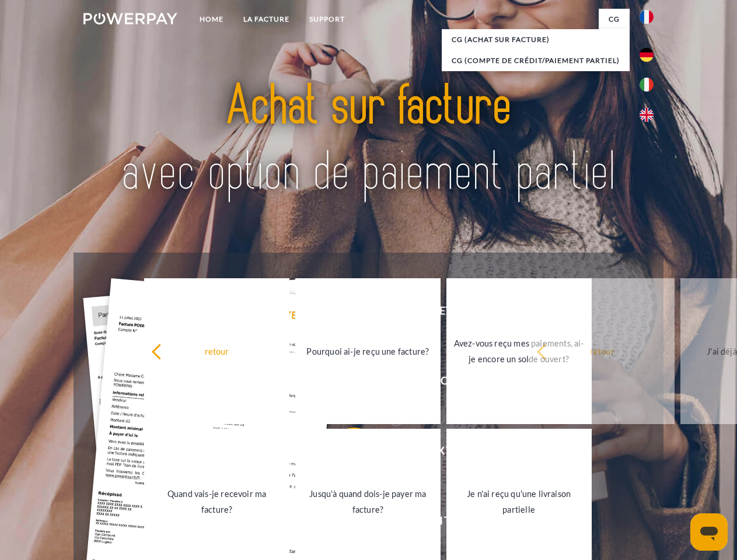 The width and height of the screenshot is (737, 560). Describe the element at coordinates (519, 351) in the screenshot. I see `a: Avez-vous reçu mes paiements, ai-je encore un solde ouvert?` at that location.